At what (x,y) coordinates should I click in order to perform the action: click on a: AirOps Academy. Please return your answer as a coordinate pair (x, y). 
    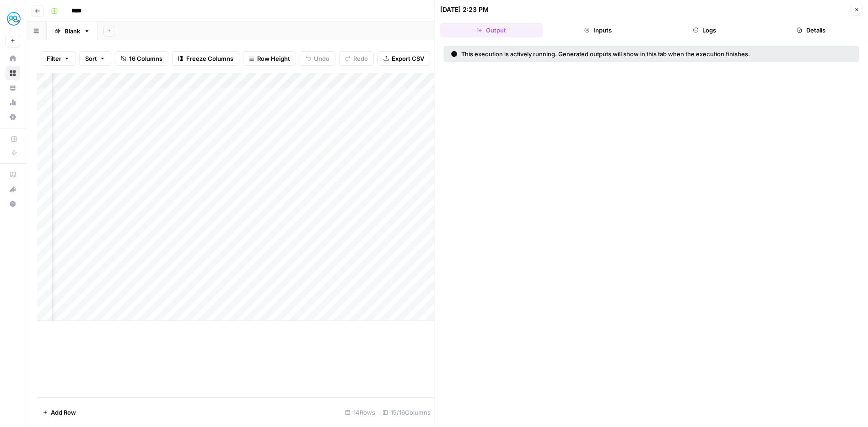
    Looking at the image, I should click on (13, 174).